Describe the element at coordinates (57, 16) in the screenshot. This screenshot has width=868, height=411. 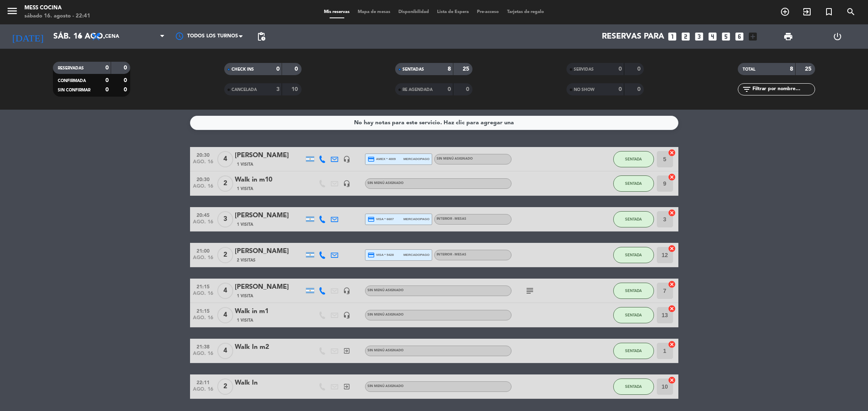
I see `div: sábado 16. agosto - 22:41` at that location.